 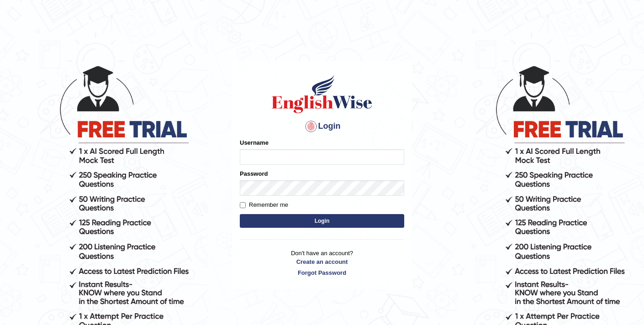 I want to click on button: Login, so click(x=322, y=221).